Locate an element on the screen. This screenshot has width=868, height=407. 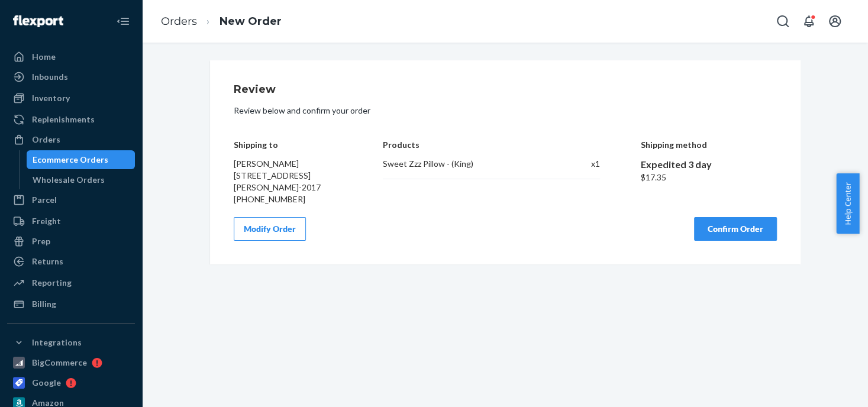
div: Ecommerce Orders is located at coordinates (70, 159).